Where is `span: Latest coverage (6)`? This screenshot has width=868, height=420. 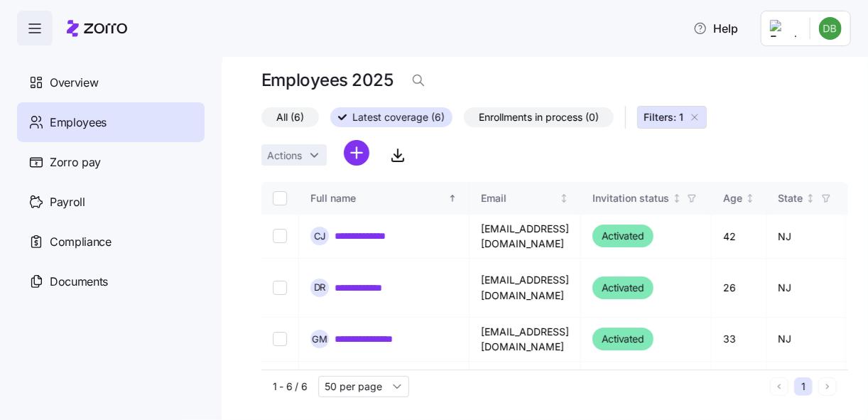 span: Latest coverage (6) is located at coordinates (399, 117).